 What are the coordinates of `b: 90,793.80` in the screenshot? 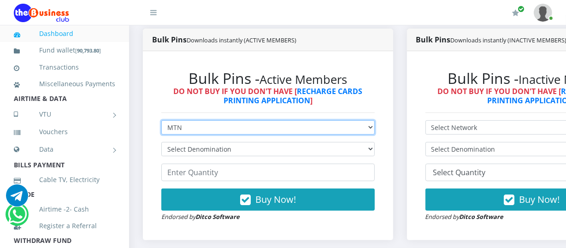 It's located at (88, 50).